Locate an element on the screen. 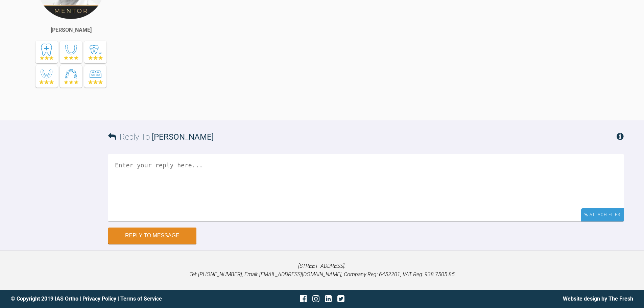 The width and height of the screenshot is (644, 308). div: © Copyright 2019 IAS Ortho | | is located at coordinates (115, 299).